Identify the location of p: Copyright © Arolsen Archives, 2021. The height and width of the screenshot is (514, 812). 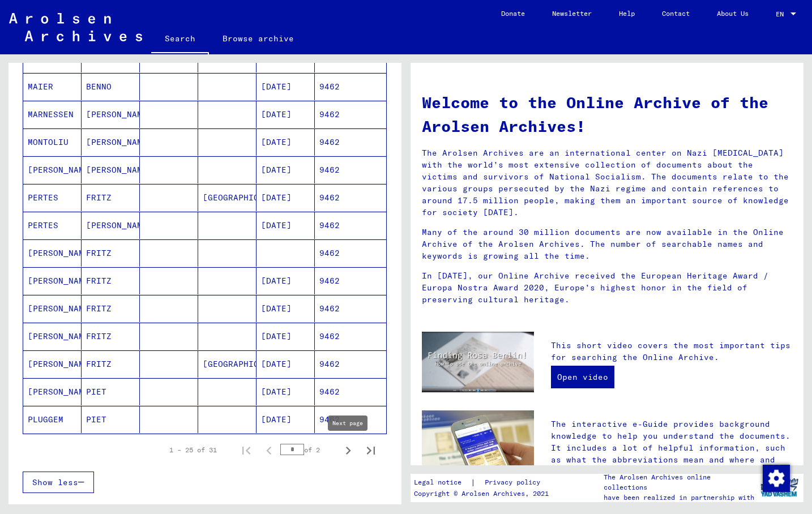
(484, 493).